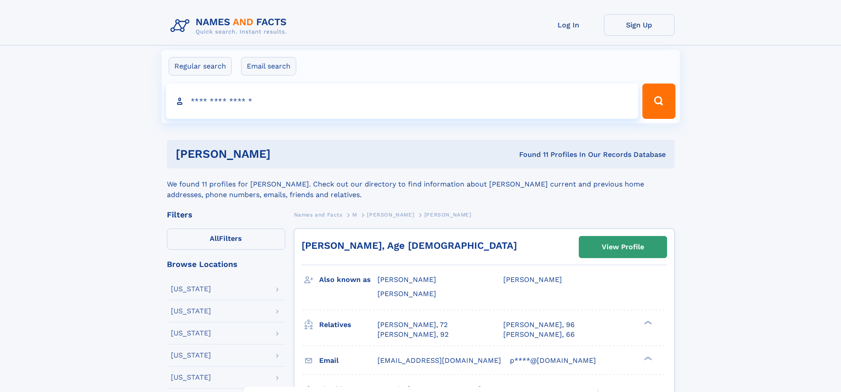  Describe the element at coordinates (230, 26) in the screenshot. I see `img: Logo Names and Facts` at that location.